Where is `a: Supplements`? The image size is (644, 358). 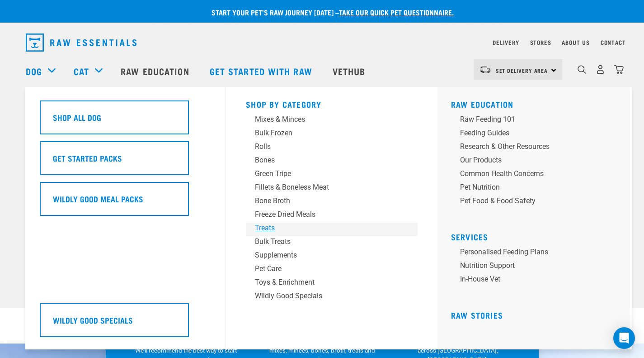
a: Supplements is located at coordinates (332, 256).